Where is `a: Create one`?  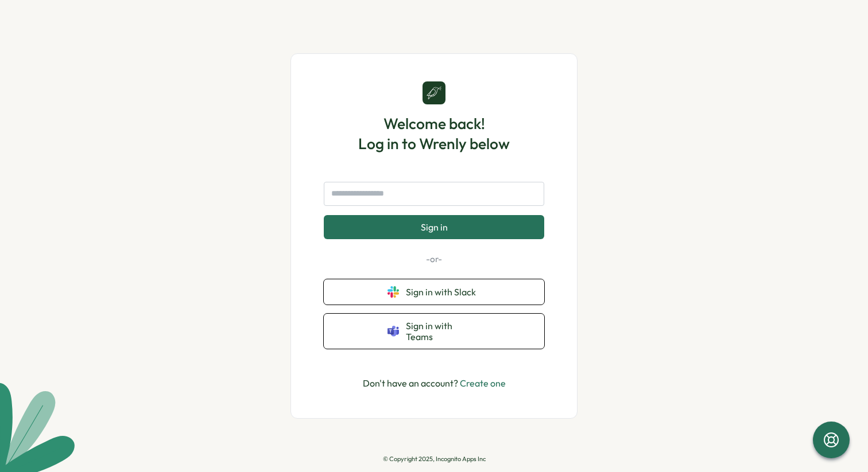 a: Create one is located at coordinates (483, 383).